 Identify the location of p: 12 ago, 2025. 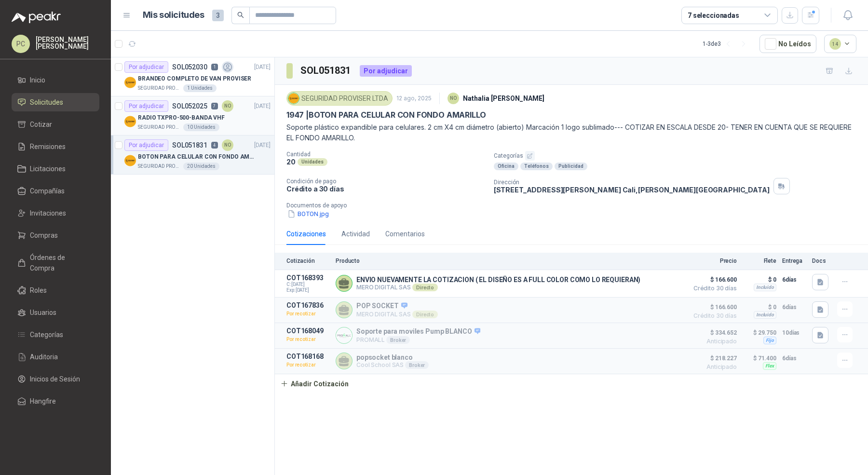
(414, 99).